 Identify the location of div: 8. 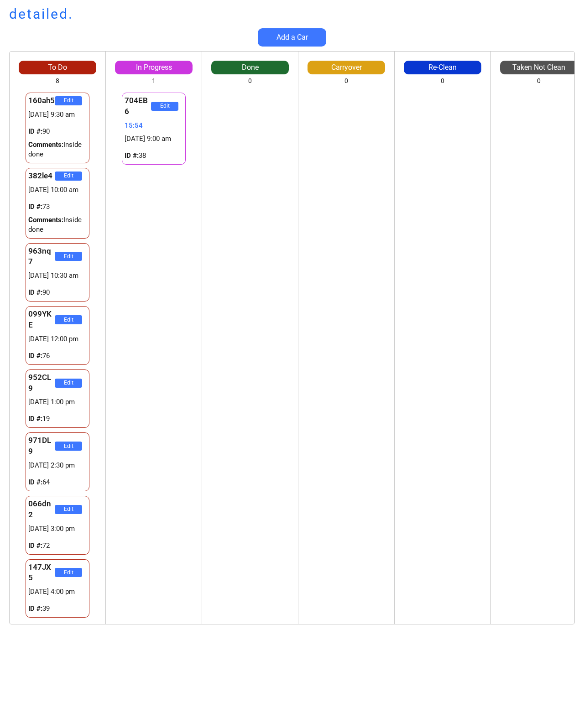
(57, 81).